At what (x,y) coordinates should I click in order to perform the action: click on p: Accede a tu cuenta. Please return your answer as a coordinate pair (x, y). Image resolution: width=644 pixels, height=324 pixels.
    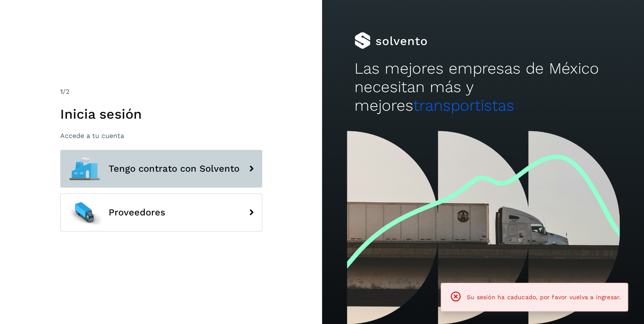
    Looking at the image, I should click on (161, 135).